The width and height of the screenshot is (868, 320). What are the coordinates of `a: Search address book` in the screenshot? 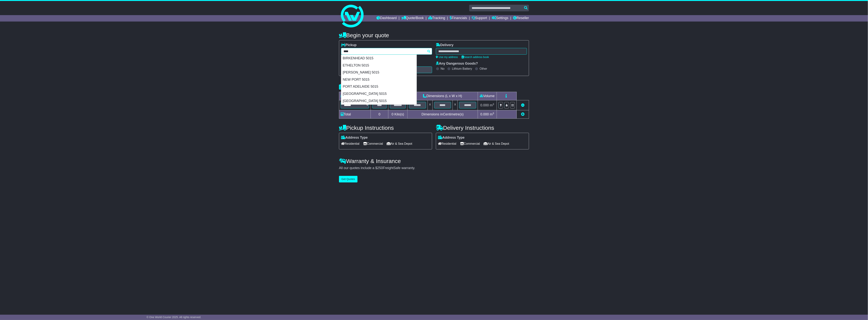 It's located at (475, 57).